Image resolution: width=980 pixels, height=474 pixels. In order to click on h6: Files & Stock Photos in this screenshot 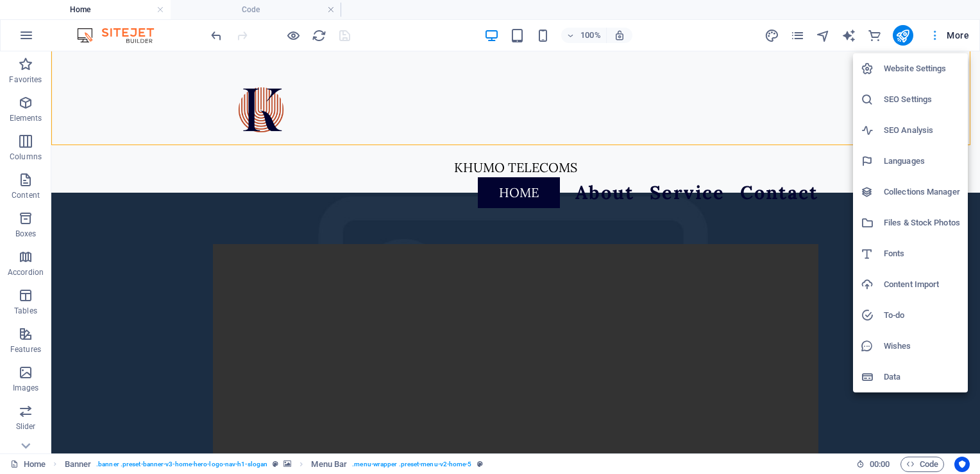, I will do `click(921, 223)`.